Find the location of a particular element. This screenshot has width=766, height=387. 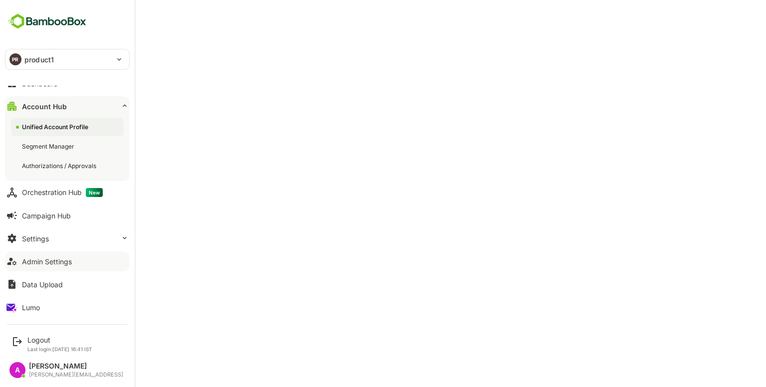

button: Account Hub is located at coordinates (67, 106).